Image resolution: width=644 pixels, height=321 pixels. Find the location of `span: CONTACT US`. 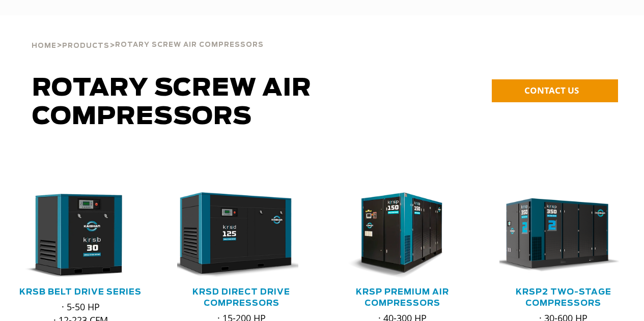

span: CONTACT US is located at coordinates (551, 90).